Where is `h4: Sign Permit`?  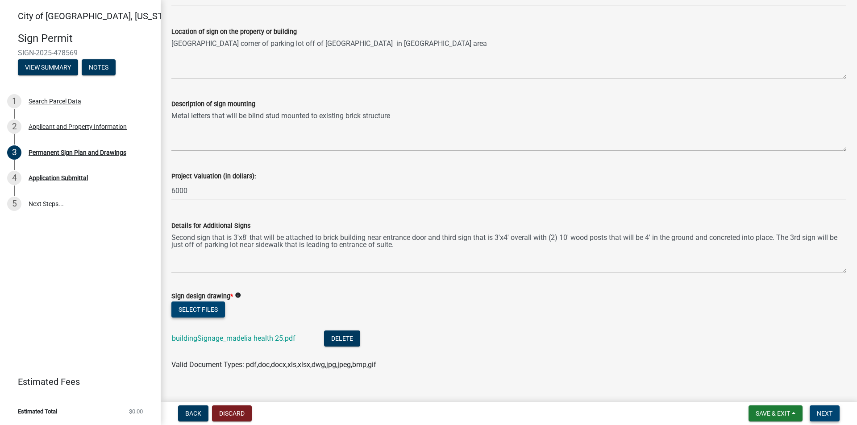 h4: Sign Permit is located at coordinates (86, 38).